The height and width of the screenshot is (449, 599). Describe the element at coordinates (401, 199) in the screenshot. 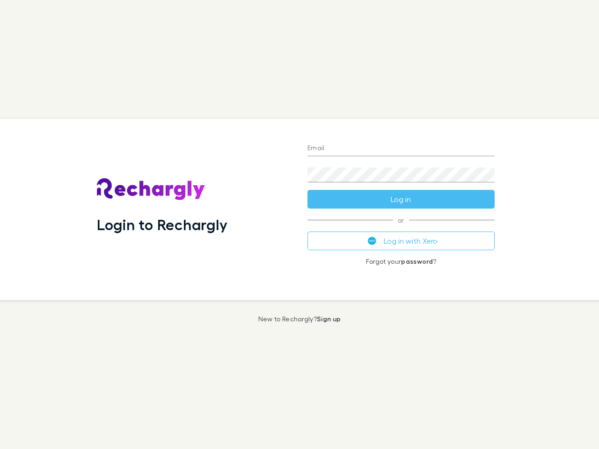

I see `button: Log in` at that location.